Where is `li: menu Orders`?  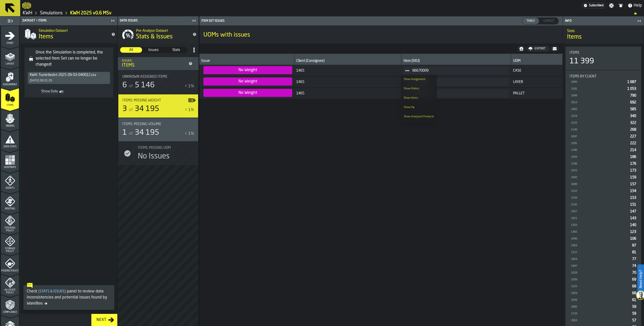 li: menu Orders is located at coordinates (10, 119).